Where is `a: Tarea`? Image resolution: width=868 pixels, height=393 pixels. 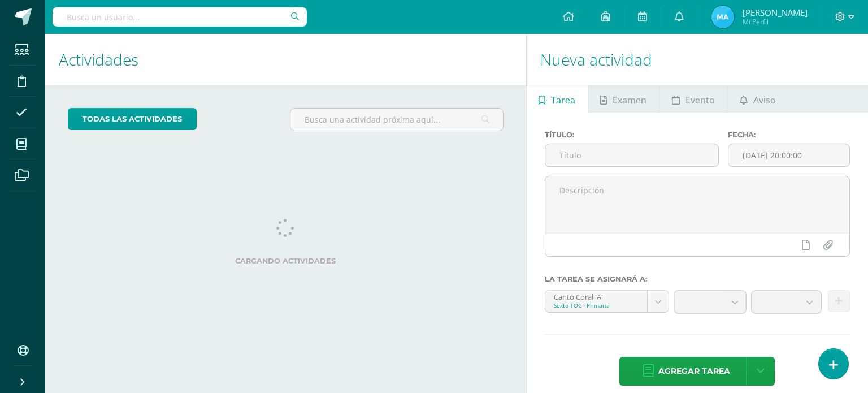 a: Tarea is located at coordinates (558, 99).